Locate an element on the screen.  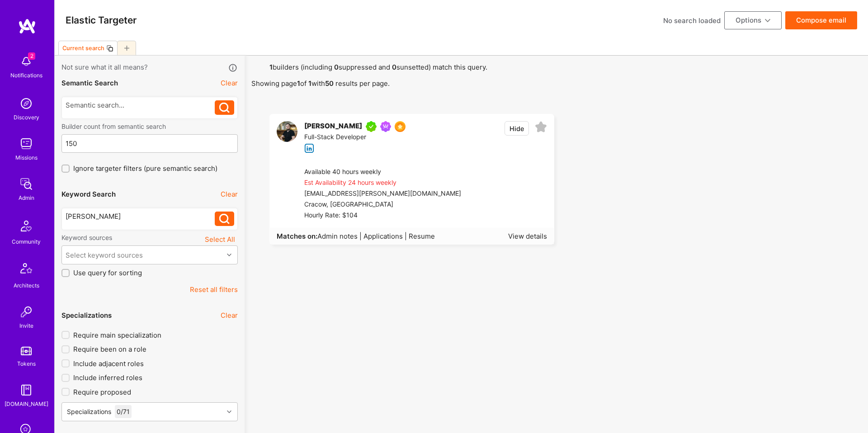
img: A.Teamer in Residence is located at coordinates (371, 126).